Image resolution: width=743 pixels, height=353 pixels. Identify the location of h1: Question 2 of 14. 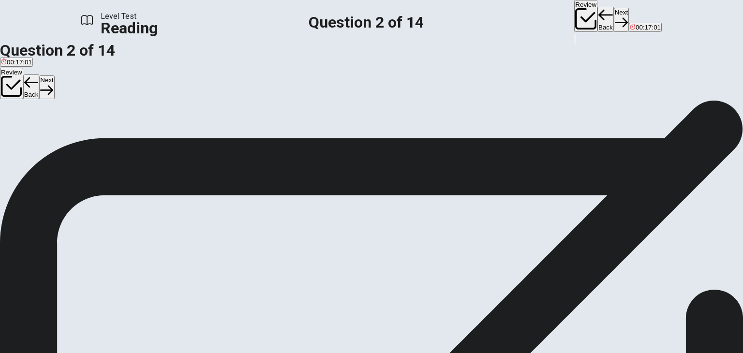
(366, 22).